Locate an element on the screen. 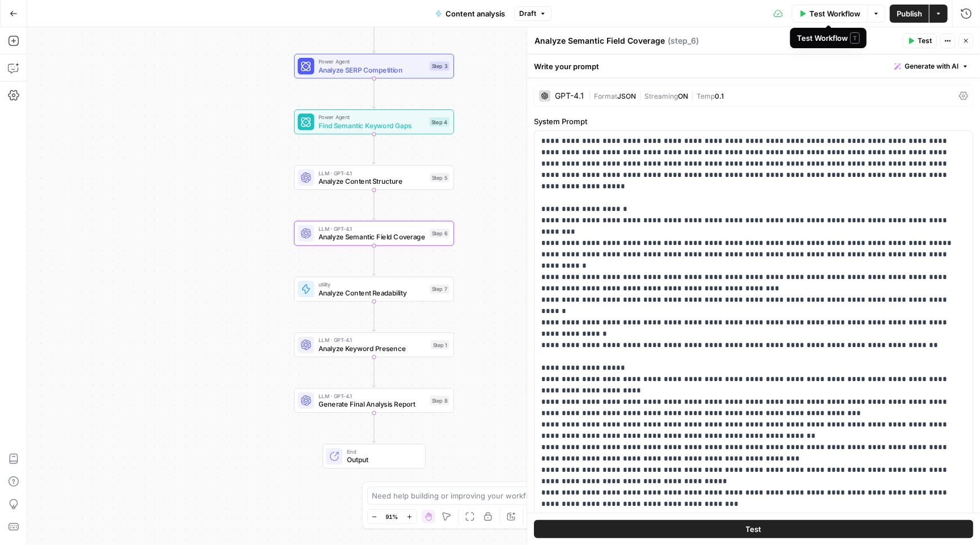  div: LLM · GPT-4.1Generate Final Analysis ReportStep 8 is located at coordinates (374, 401).